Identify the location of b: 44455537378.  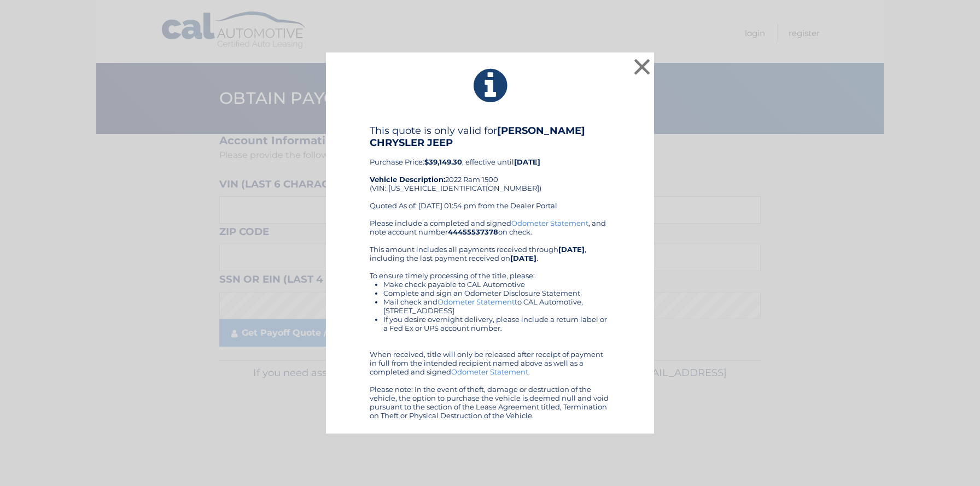
(473, 232).